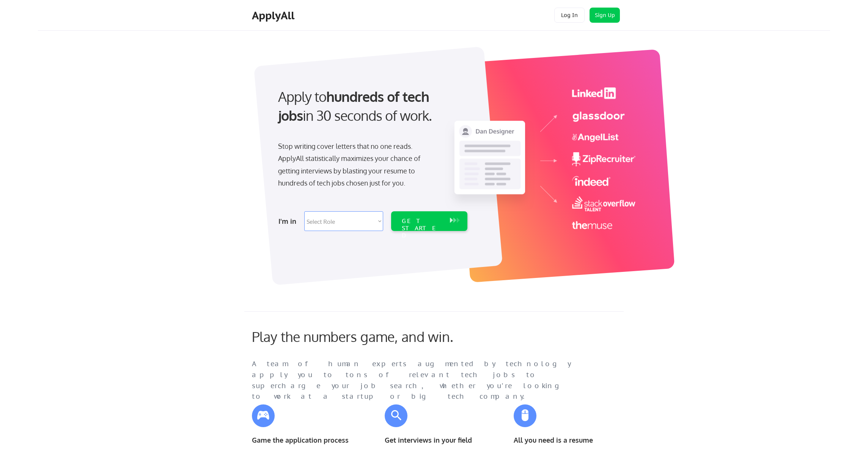 This screenshot has height=451, width=868. Describe the element at coordinates (605, 16) in the screenshot. I see `button: Sign Up` at that location.